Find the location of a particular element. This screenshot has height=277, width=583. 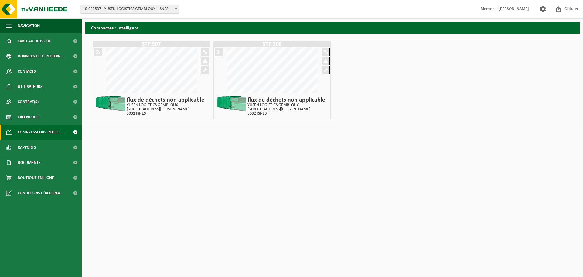

span: 10-923537 - YUSEN LOGISTICS GEMBLOUX - ISNES is located at coordinates (130, 9).